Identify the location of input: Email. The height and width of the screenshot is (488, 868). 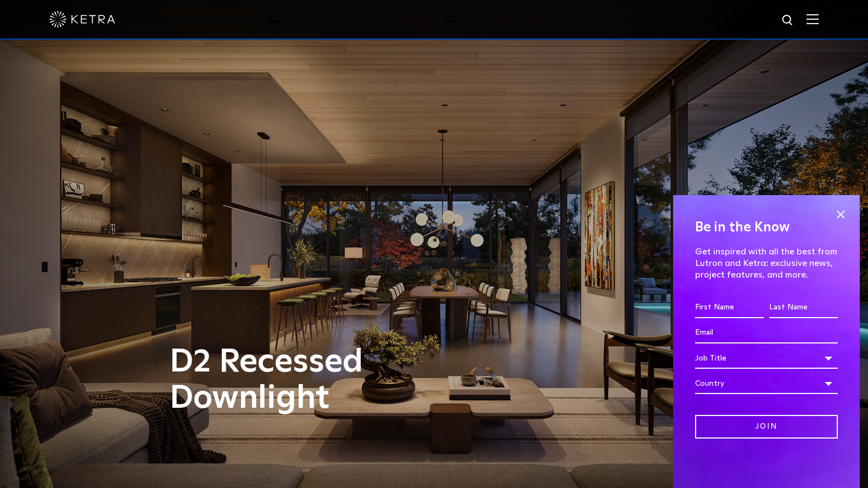
(767, 333).